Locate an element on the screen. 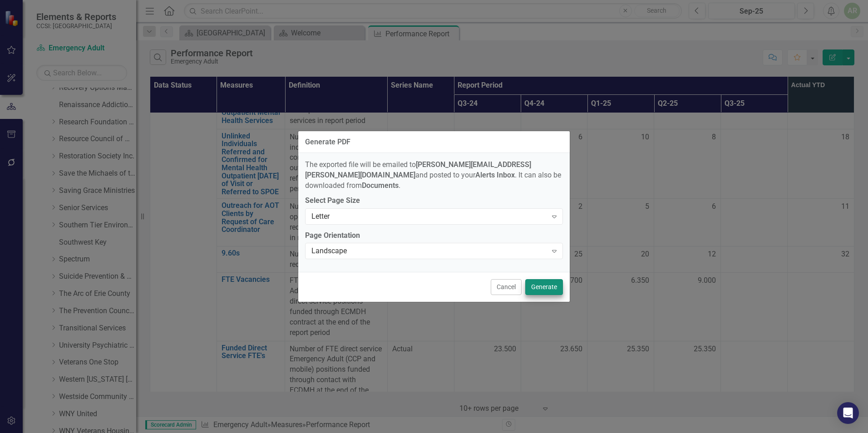 The image size is (868, 433). strong: Documents is located at coordinates (380, 185).